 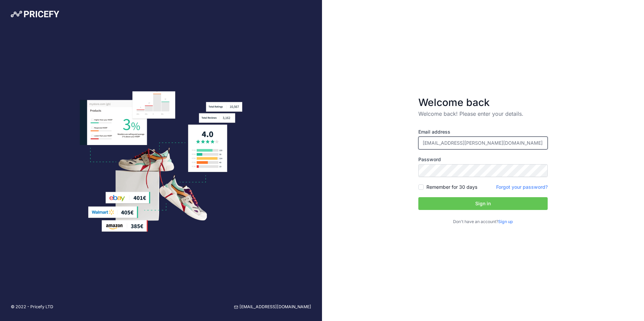 I want to click on p: Don't have an account?, so click(x=483, y=222).